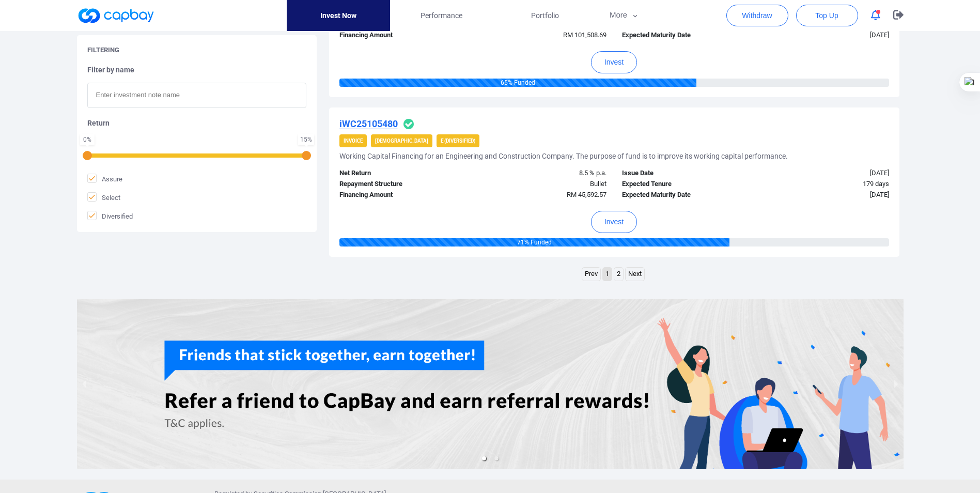 The image size is (980, 493). Describe the element at coordinates (197, 123) in the screenshot. I see `h5: Return` at that location.